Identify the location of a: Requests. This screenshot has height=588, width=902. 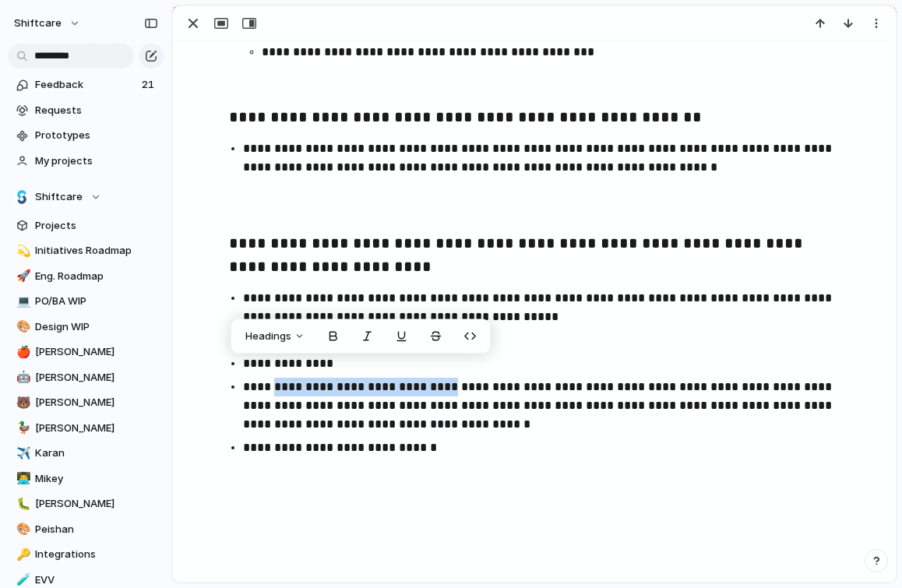
(85, 111).